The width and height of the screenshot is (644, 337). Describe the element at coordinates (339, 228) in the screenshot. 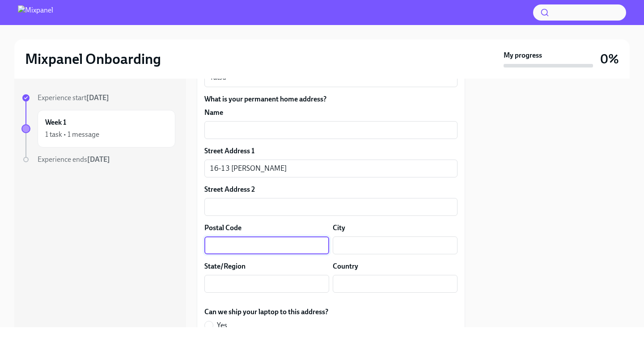

I see `label: City` at that location.